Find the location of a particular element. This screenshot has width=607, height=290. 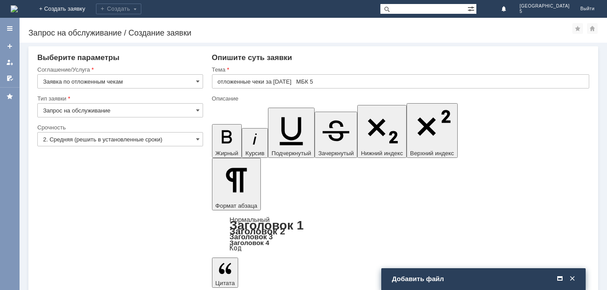

span: Зачеркнутый is located at coordinates (336, 153).